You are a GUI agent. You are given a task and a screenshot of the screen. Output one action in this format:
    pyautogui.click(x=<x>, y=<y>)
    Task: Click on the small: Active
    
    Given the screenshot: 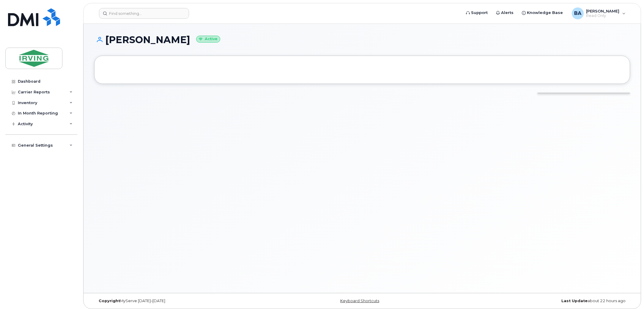 What is the action you would take?
    pyautogui.click(x=208, y=39)
    